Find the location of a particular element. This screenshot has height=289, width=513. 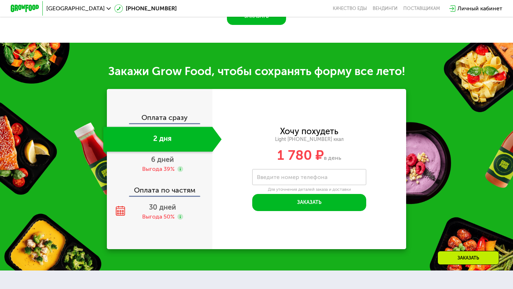

a: Вендинги is located at coordinates (385, 9).